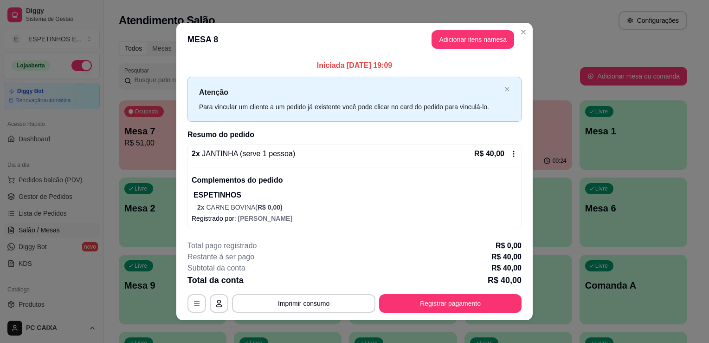 Image resolution: width=709 pixels, height=343 pixels. What do you see at coordinates (216, 268) in the screenshot?
I see `p: Subtotal da conta` at bounding box center [216, 268].